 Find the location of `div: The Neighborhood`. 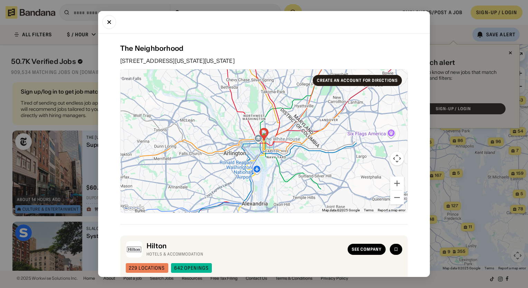

div: The Neighborhood is located at coordinates (264, 48).